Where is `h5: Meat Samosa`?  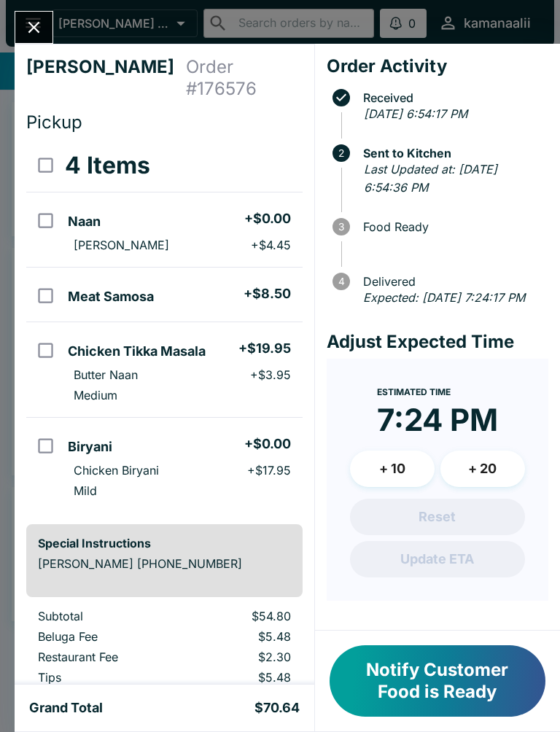
h5: Meat Samosa is located at coordinates (111, 296).